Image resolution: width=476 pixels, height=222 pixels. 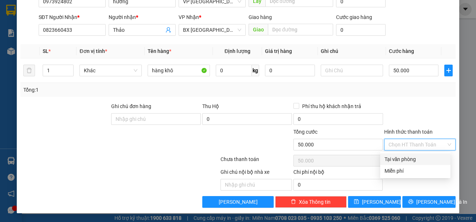 I want to click on li: VP BX Huế, so click(x=74, y=43).